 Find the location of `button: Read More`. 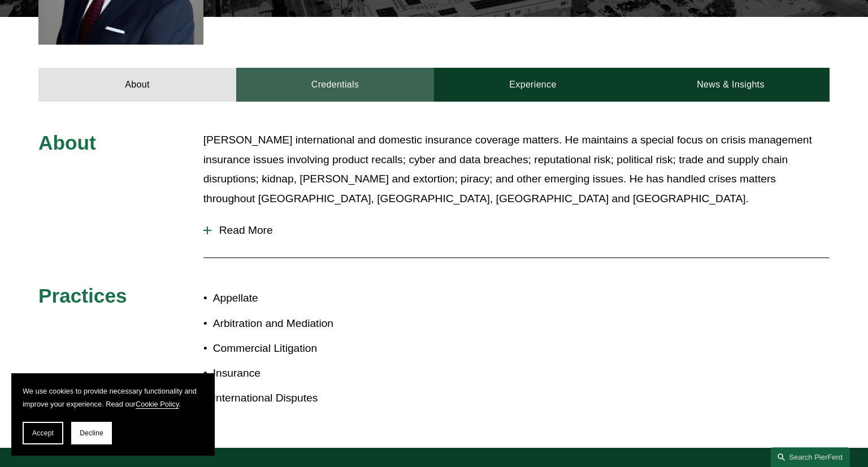

button: Read More is located at coordinates (516, 230).